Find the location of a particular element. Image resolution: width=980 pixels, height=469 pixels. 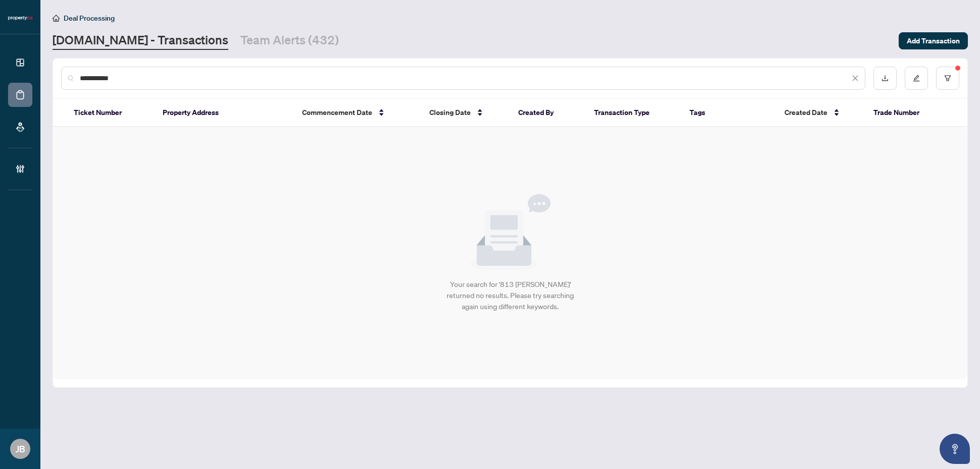

img: logo is located at coordinates (20, 18).